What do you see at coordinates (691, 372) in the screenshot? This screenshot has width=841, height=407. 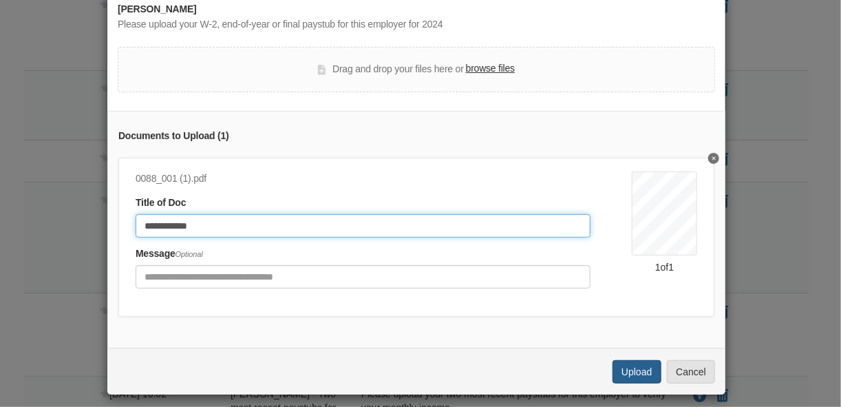 I see `button: Cancel` at bounding box center [691, 372].